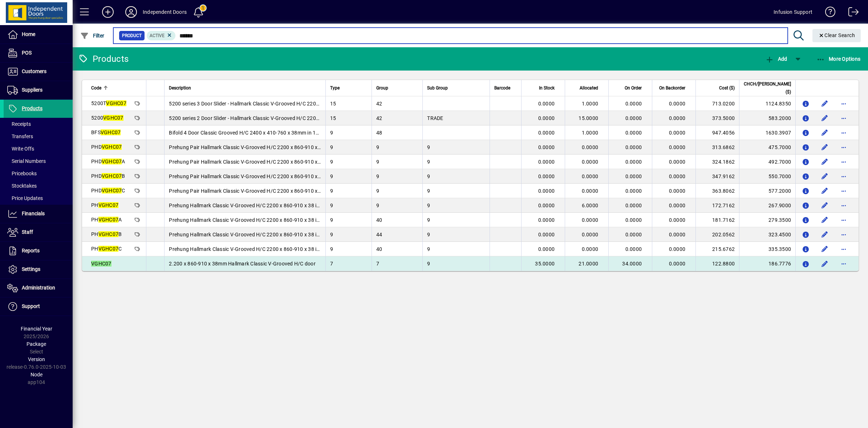  Describe the element at coordinates (333, 118) in the screenshot. I see `span: 15` at that location.